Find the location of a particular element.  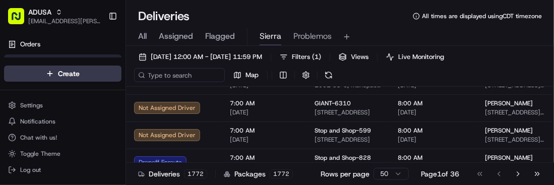

p: Welcome 👋 is located at coordinates (97, 48).